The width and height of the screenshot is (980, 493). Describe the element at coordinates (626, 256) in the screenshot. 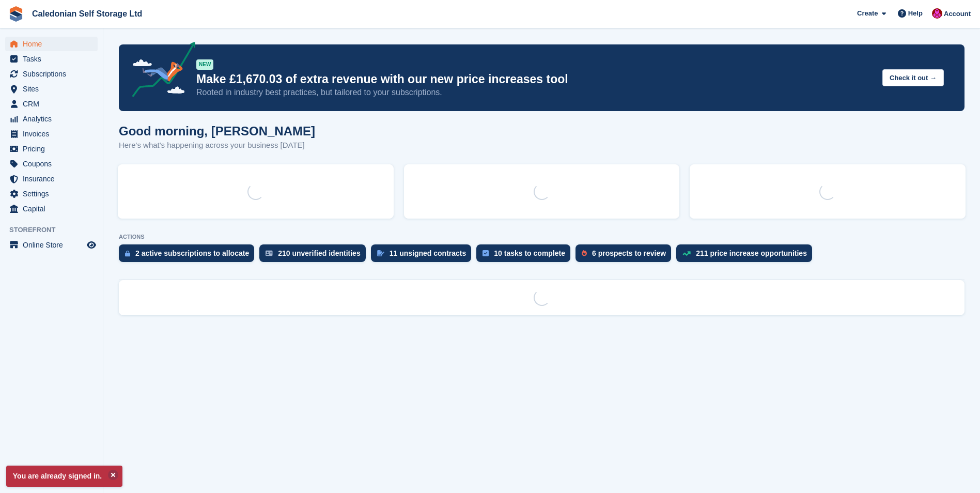

I see `a: 6 prospects to review` at that location.